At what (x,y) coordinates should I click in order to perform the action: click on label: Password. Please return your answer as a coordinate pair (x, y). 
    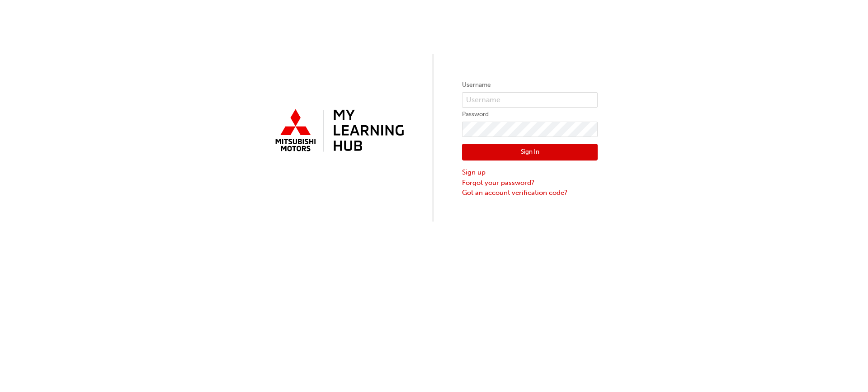
    Looking at the image, I should click on (530, 114).